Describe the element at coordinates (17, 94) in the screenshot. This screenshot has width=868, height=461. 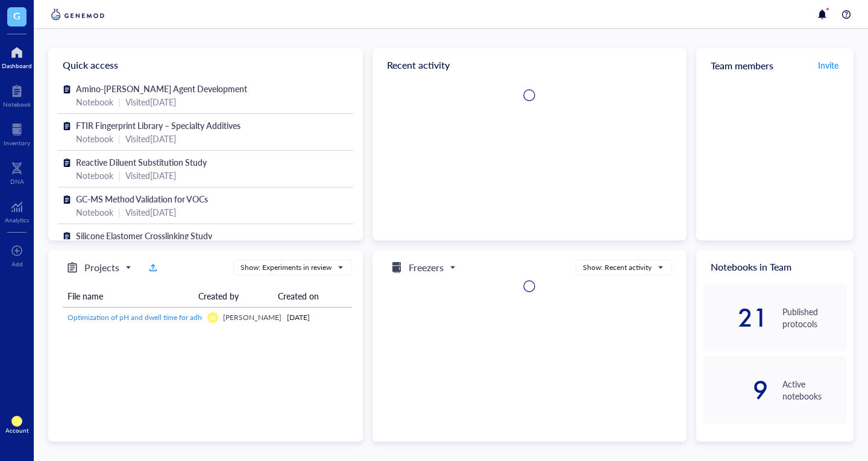
I see `a: Notebook` at that location.